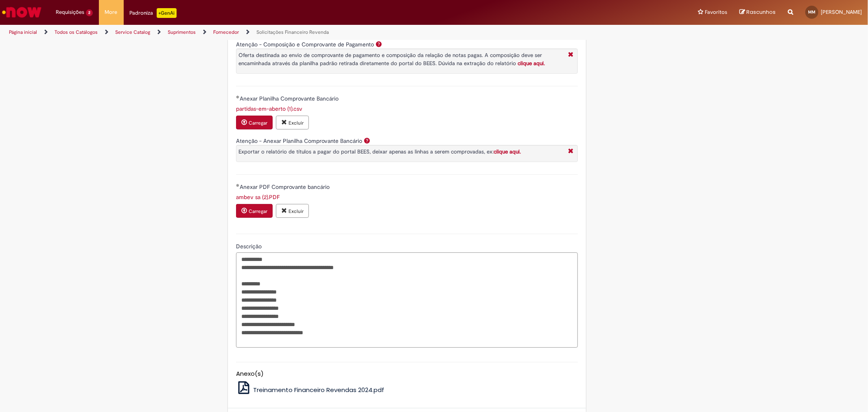 The height and width of the screenshot is (412, 868). I want to click on label: Atenção - Anexar Planilha Comprovante Bancário, so click(299, 141).